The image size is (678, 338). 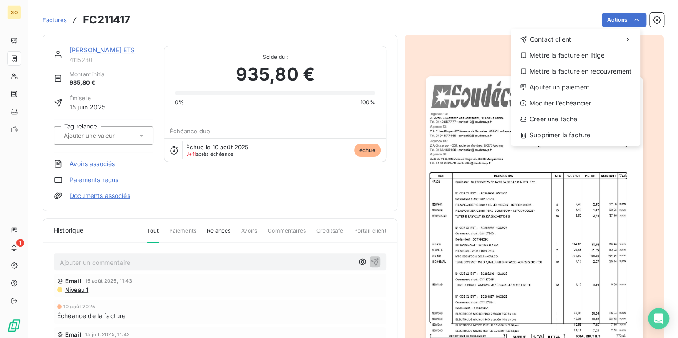 I want to click on div: Mettre la facture en litige, so click(x=576, y=55).